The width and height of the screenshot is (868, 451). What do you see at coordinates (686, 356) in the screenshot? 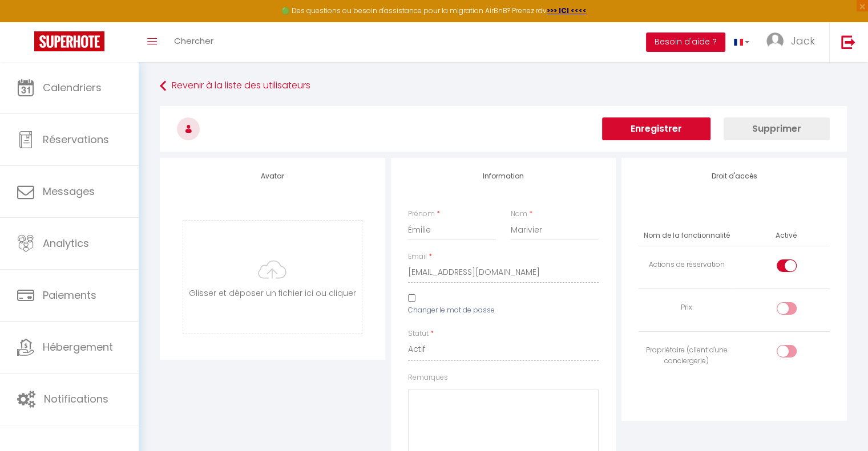
I see `div: Propriétaire (client d'une conciergerie)` at bounding box center [686, 356].